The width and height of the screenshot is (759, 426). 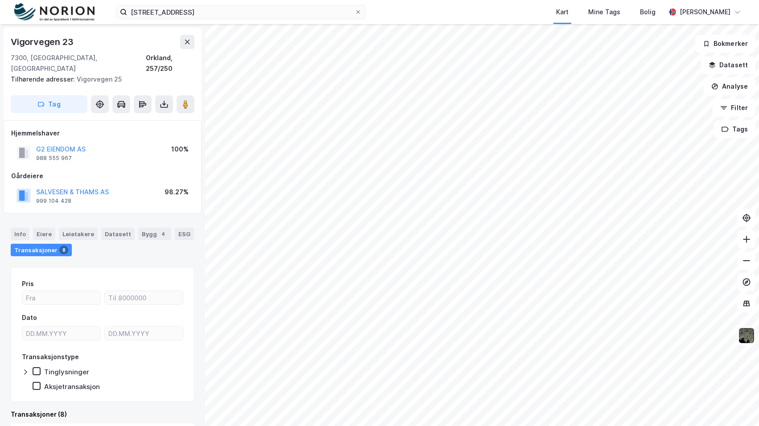 What do you see at coordinates (176, 192) in the screenshot?
I see `div: 98.27%` at bounding box center [176, 192].